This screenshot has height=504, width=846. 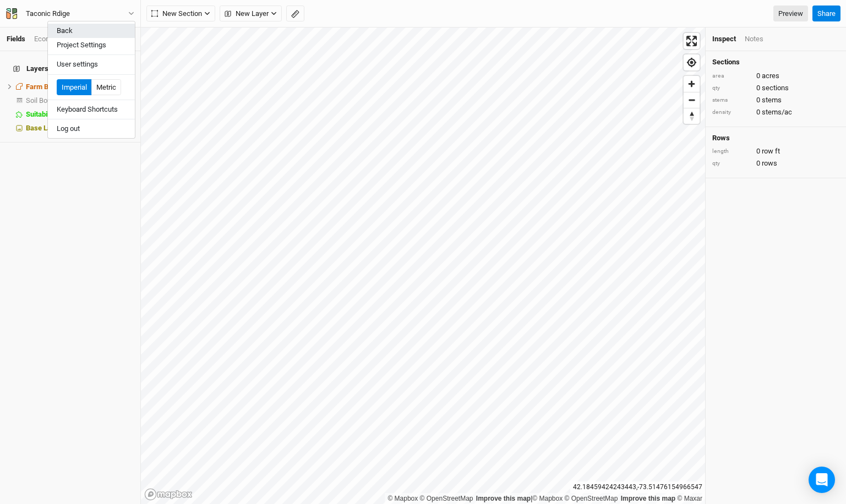 What do you see at coordinates (295, 14) in the screenshot?
I see `button: Shortcut: M` at bounding box center [295, 14].